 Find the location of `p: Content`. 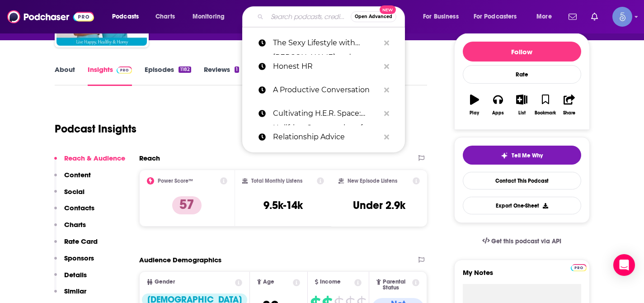

p: Content is located at coordinates (77, 175).